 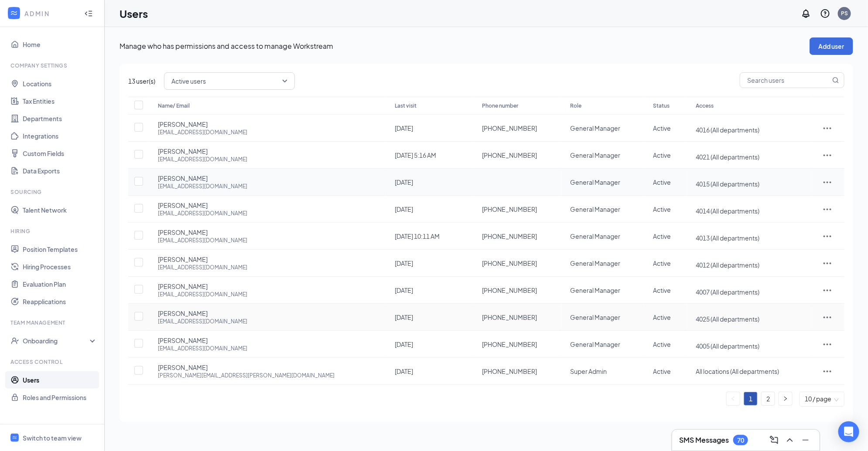 What do you see at coordinates (59, 136) in the screenshot?
I see `a: Integrations` at bounding box center [59, 136].